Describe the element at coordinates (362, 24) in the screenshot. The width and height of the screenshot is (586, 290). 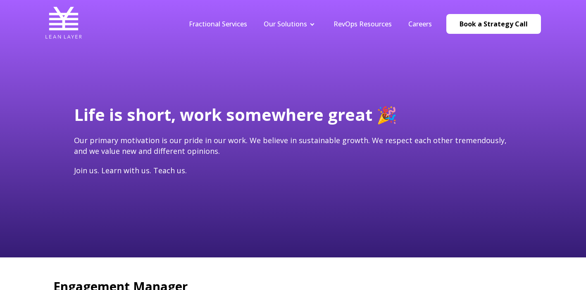
I see `a: RevOps Resources` at that location.